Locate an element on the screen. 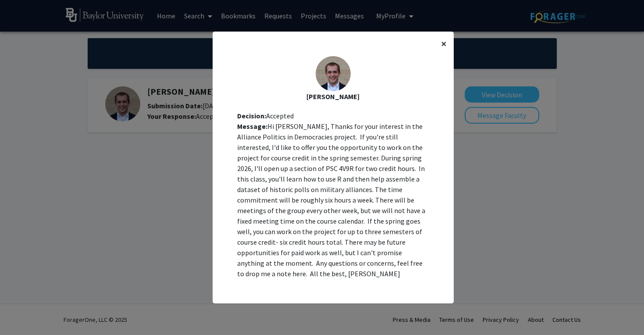  div: Accepted is located at coordinates (333, 116).